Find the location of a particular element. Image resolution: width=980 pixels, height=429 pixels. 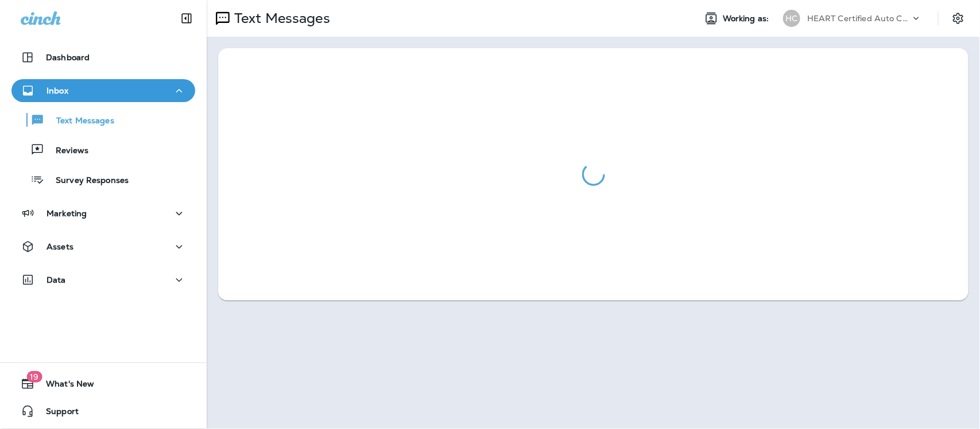

button: Inbox is located at coordinates (103, 91).